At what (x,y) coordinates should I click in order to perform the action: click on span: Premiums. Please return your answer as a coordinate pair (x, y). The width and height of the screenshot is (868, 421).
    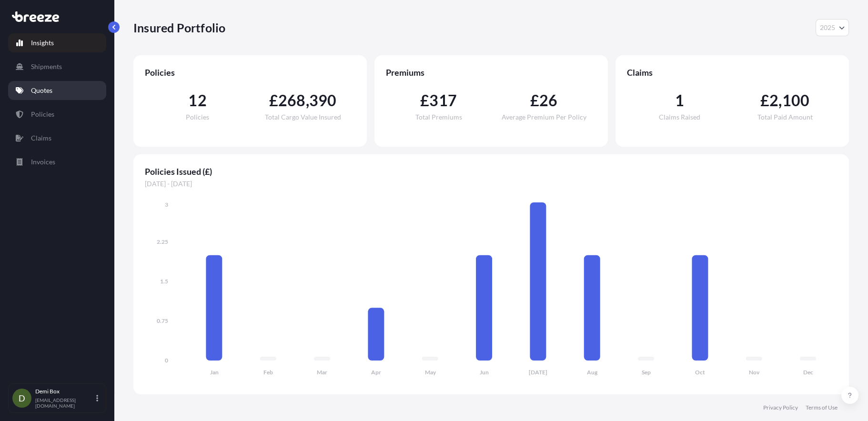
    Looking at the image, I should click on (491, 73).